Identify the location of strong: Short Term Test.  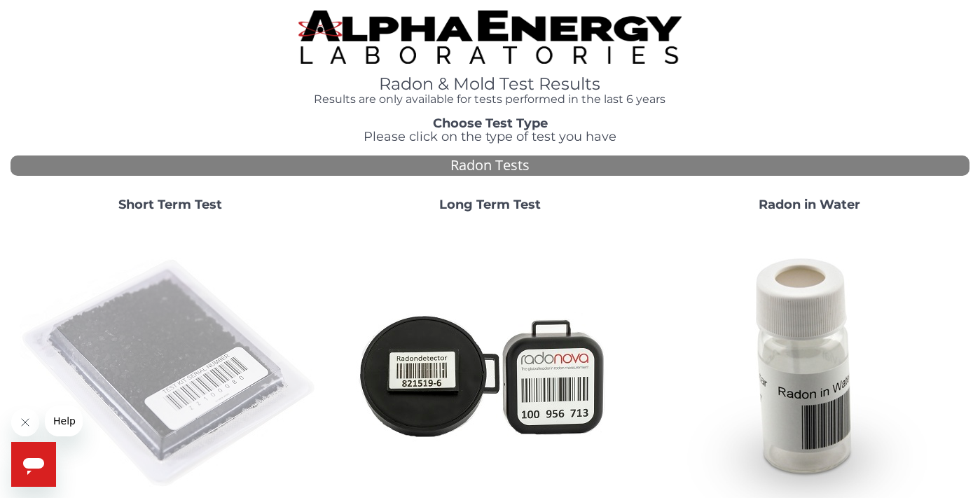
(170, 204).